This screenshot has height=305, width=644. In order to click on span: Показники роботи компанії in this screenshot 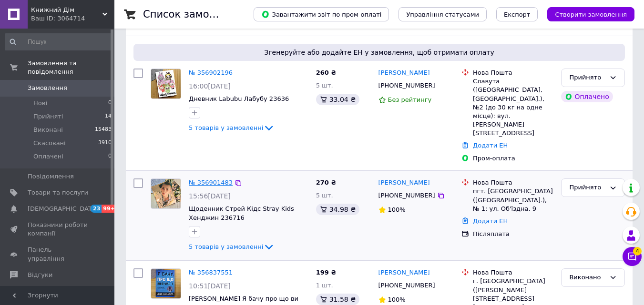, I will do `click(58, 230)`.